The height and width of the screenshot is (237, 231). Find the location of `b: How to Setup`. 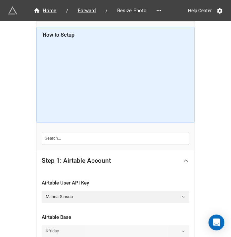

b: How to Setup is located at coordinates (58, 35).